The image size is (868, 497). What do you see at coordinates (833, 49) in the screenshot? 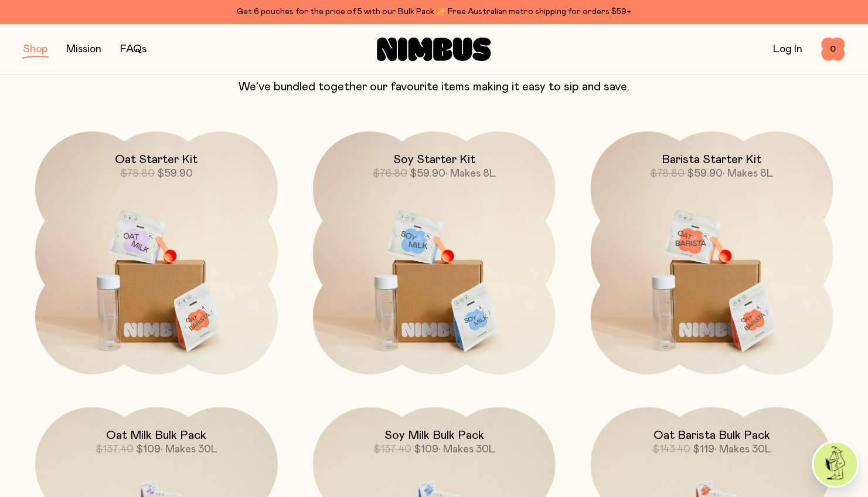
I see `span: 0` at bounding box center [833, 49].